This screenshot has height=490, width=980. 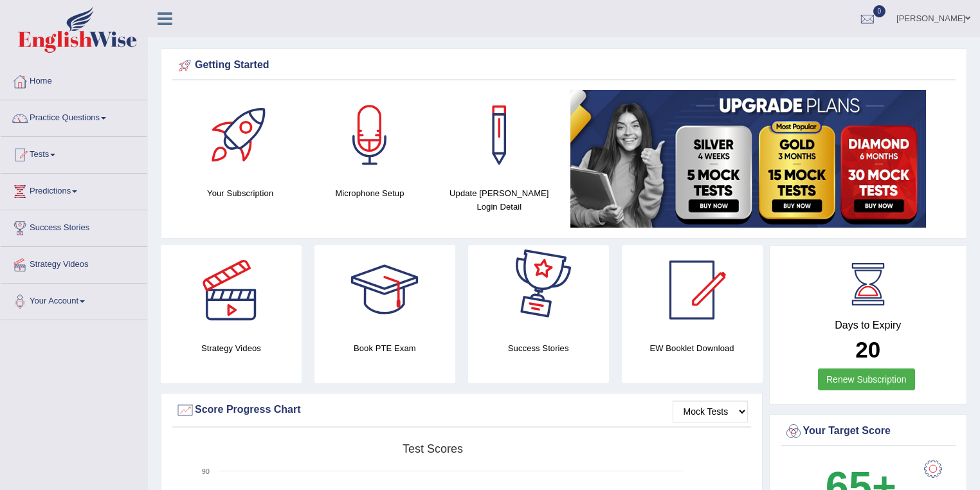 What do you see at coordinates (691, 348) in the screenshot?
I see `h4: EW Booklet Download` at bounding box center [691, 348].